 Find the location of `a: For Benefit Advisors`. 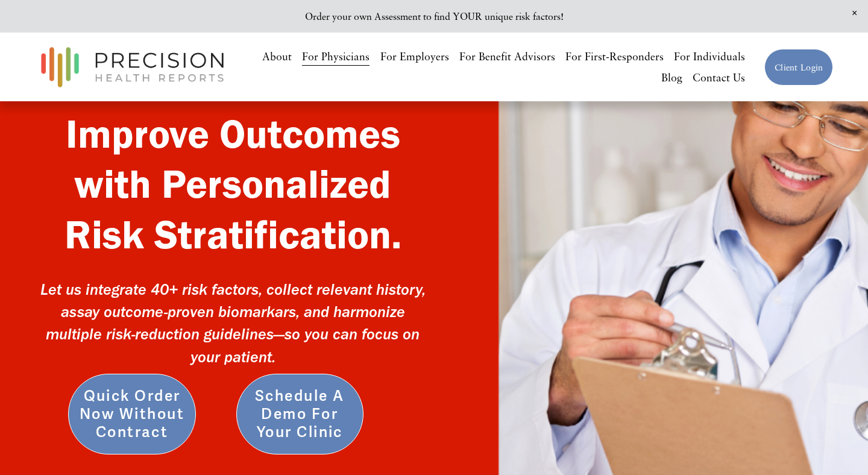

a: For Benefit Advisors is located at coordinates (507, 56).